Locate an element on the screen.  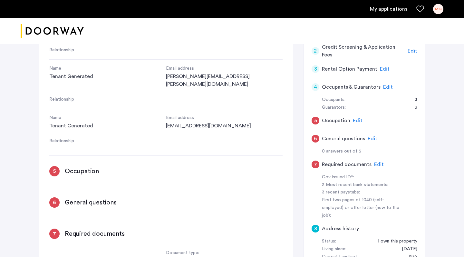
div: Living since: is located at coordinates (334, 249).